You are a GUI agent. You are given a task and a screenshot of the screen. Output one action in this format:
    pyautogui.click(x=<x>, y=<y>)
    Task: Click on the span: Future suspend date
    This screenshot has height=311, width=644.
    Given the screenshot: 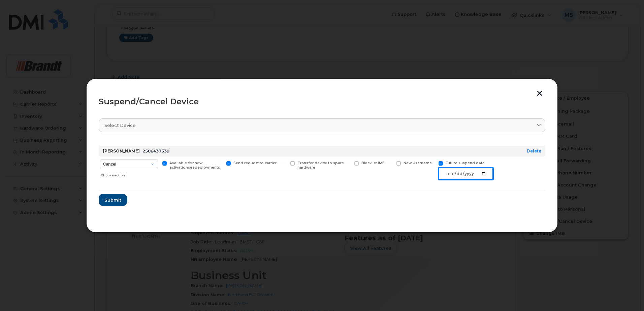 What is the action you would take?
    pyautogui.click(x=465, y=163)
    